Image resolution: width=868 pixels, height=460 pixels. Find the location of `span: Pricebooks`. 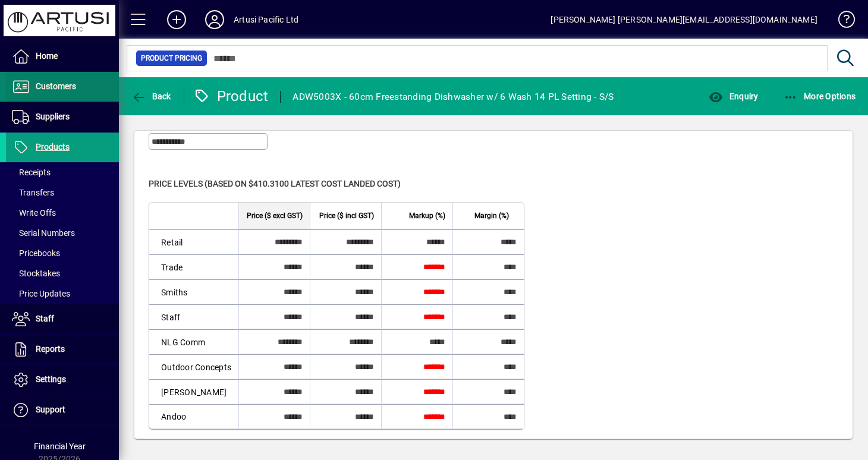

span: Pricebooks is located at coordinates (36, 253).